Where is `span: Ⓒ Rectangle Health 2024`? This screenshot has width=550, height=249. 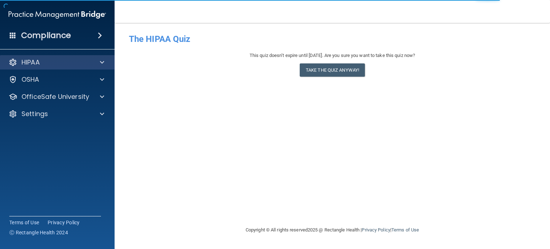 span: Ⓒ Rectangle Health 2024 is located at coordinates (39, 232).